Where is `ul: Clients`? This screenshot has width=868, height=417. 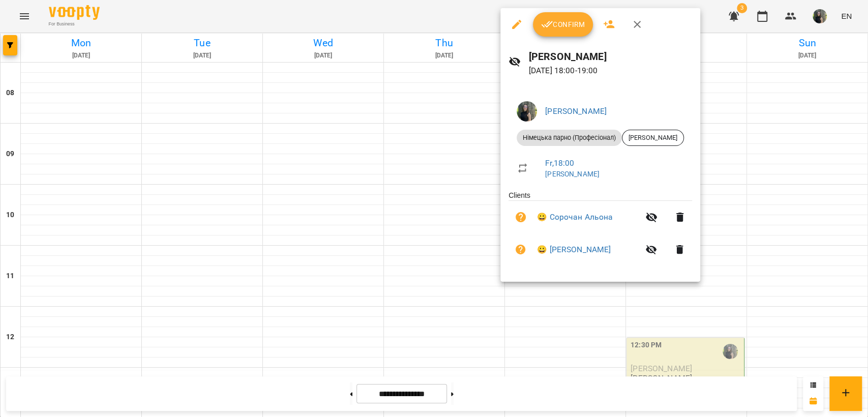 ul: Clients is located at coordinates (600, 230).